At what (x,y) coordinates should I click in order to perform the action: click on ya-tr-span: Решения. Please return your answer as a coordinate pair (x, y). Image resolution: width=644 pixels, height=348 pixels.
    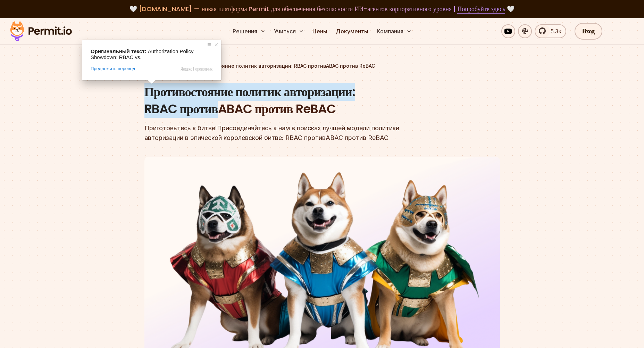
    Looking at the image, I should click on (245, 31).